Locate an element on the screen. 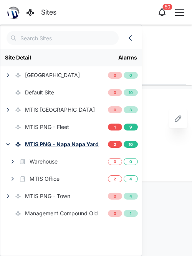 Image resolution: width=192 pixels, height=256 pixels. div: Default Site is located at coordinates (40, 93).